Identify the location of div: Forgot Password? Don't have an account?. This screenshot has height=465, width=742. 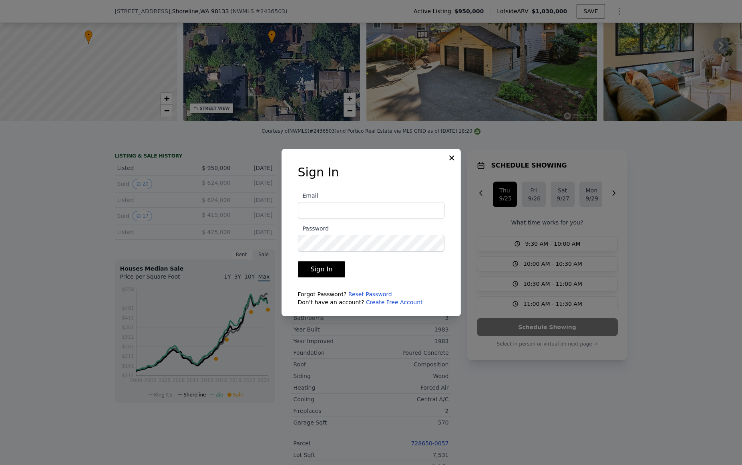
(371, 298).